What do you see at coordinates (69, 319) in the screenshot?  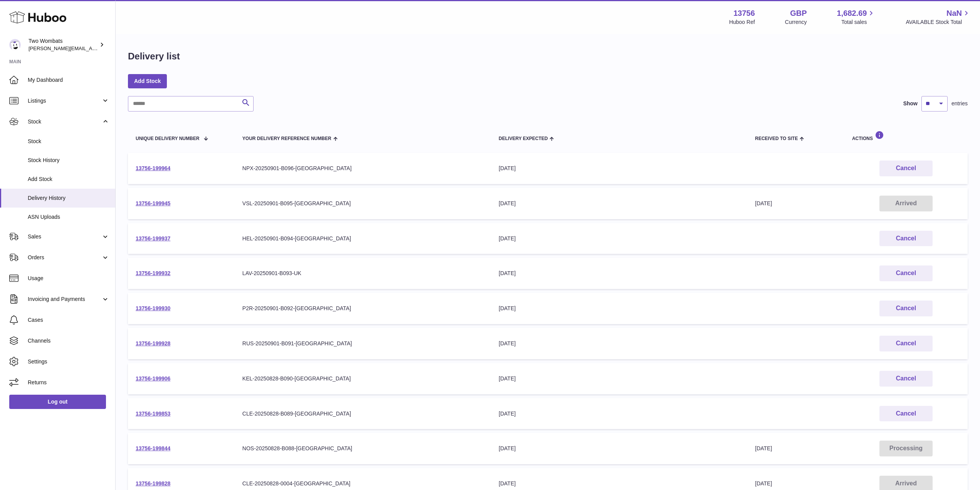 I see `span: Cases` at bounding box center [69, 319].